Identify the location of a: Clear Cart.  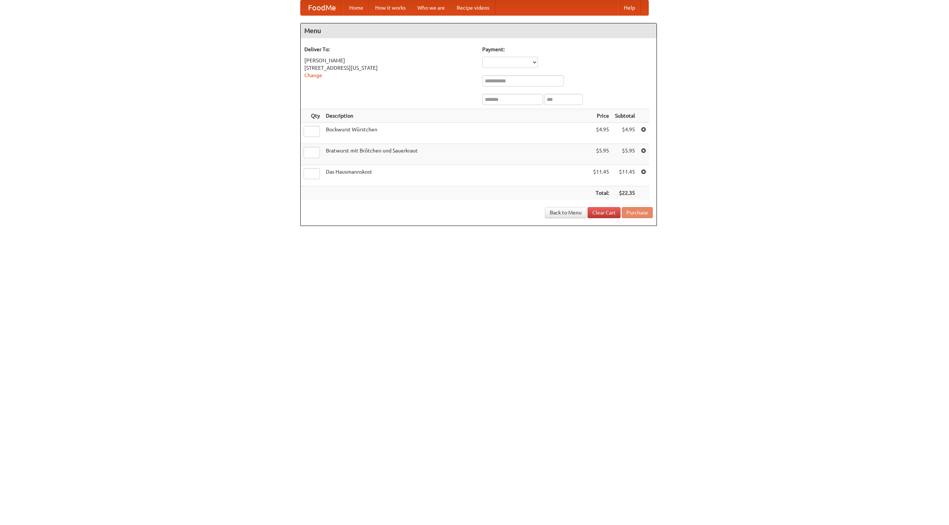
(604, 212).